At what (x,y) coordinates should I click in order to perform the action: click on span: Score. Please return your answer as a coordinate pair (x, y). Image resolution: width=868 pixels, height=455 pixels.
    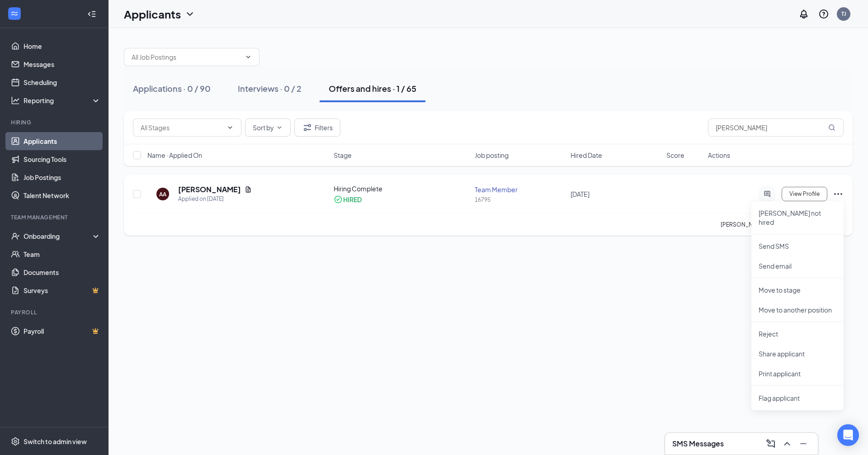
    Looking at the image, I should click on (675, 156).